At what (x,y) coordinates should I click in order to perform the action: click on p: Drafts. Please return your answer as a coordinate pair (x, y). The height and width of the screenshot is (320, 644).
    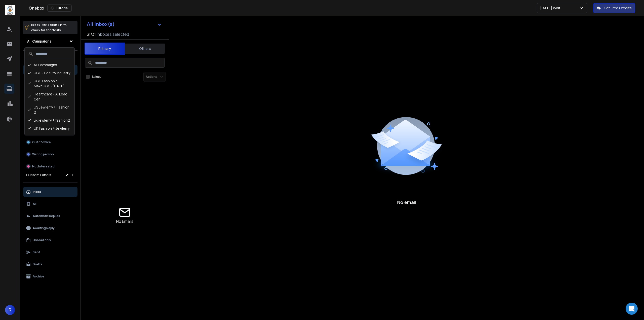
    Looking at the image, I should click on (37, 264).